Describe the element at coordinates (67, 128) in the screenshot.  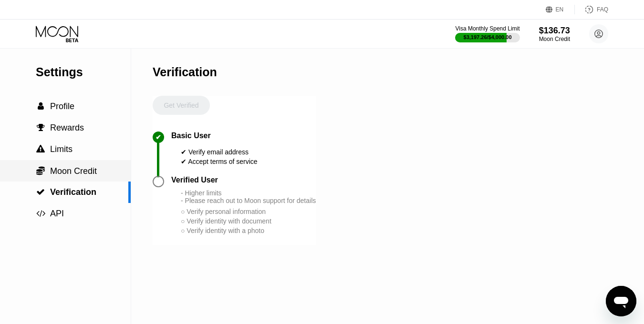
I see `span: Rewards` at that location.